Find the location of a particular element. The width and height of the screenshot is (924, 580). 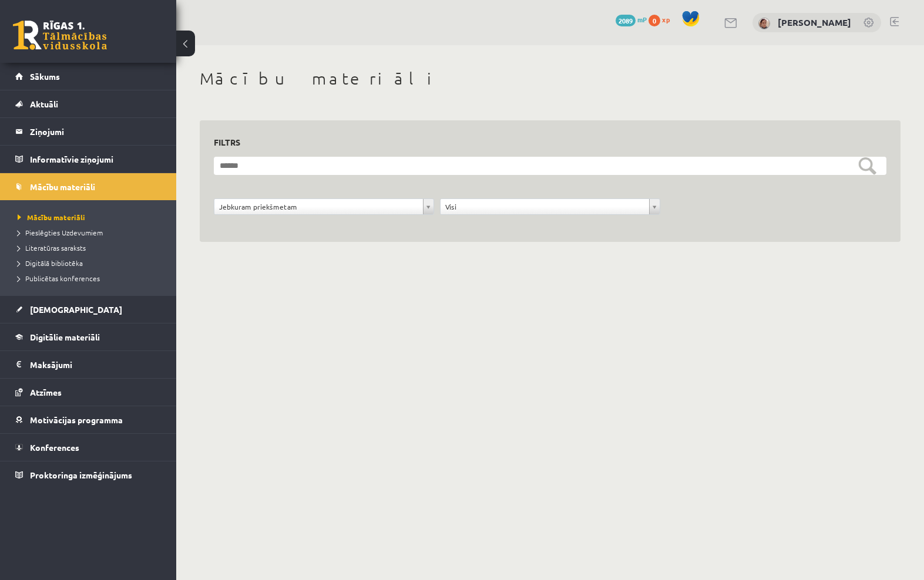

a: Motivācijas programma is located at coordinates (88, 420).